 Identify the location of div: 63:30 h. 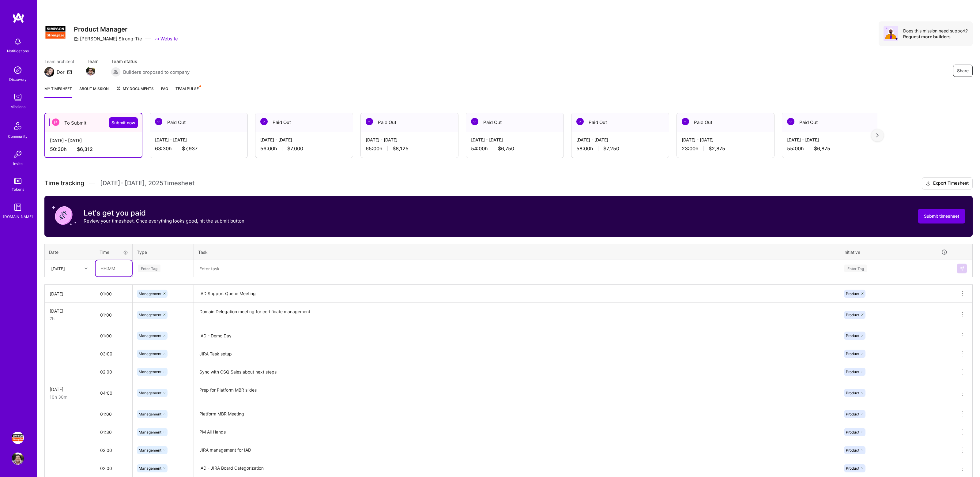
(199, 149).